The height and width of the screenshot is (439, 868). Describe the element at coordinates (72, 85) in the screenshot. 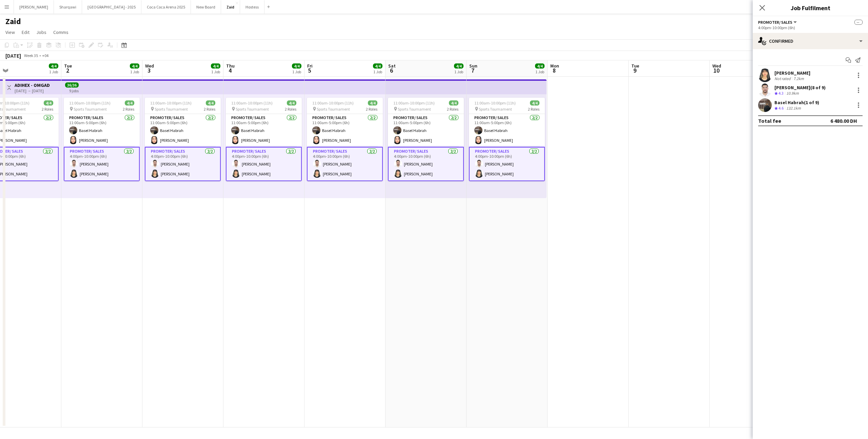

I see `span: 36/36` at that location.